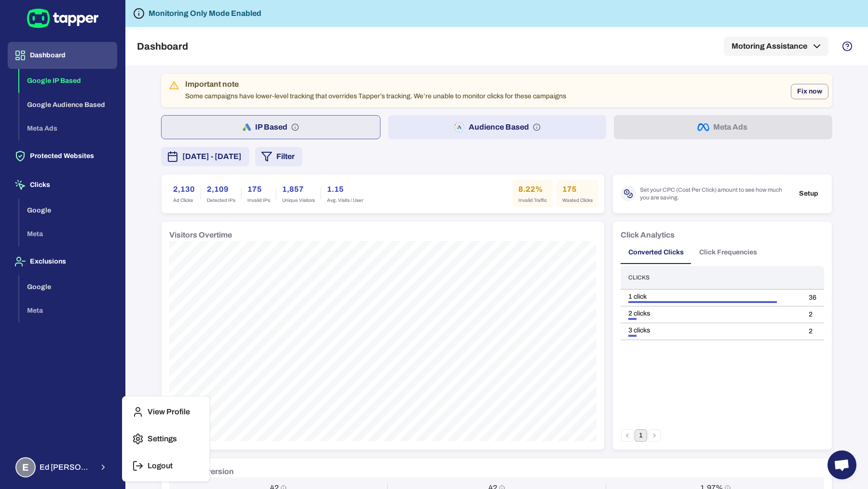 This screenshot has height=489, width=868. Describe the element at coordinates (166, 412) in the screenshot. I see `a: View Profile` at that location.